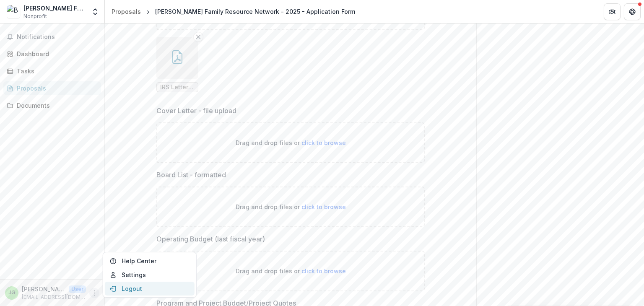 Image resolution: width=644 pixels, height=306 pixels. What do you see at coordinates (612, 12) in the screenshot?
I see `button: Partners` at bounding box center [612, 12].